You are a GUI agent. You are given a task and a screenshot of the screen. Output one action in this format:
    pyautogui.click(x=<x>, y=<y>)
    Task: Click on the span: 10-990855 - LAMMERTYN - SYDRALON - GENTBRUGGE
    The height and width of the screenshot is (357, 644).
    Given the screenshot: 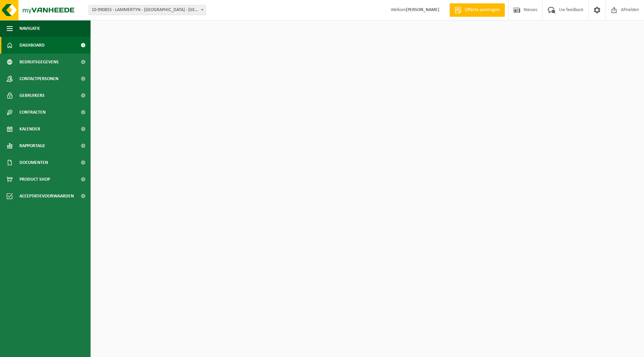 What is the action you would take?
    pyautogui.click(x=147, y=10)
    